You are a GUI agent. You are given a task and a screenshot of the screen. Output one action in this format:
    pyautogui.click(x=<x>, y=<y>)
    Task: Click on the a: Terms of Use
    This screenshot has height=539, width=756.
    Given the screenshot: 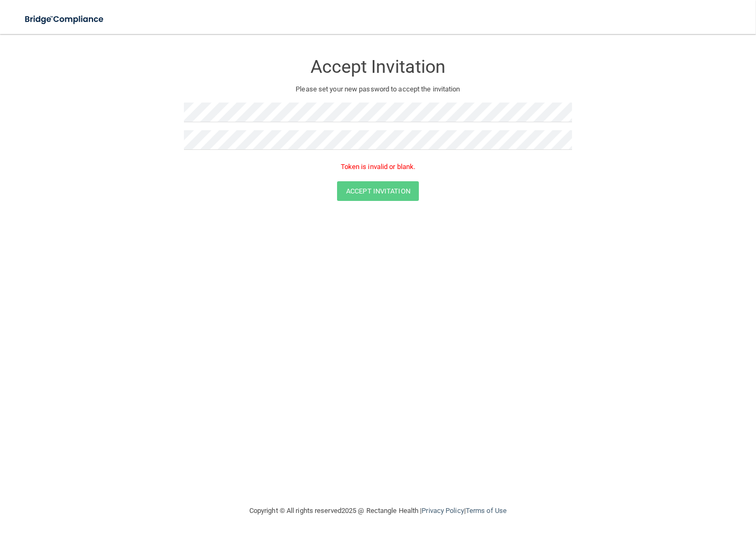 What is the action you would take?
    pyautogui.click(x=486, y=510)
    